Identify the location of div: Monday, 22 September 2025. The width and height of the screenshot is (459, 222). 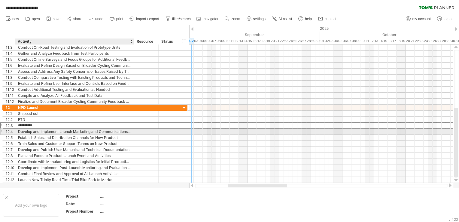
(282, 41).